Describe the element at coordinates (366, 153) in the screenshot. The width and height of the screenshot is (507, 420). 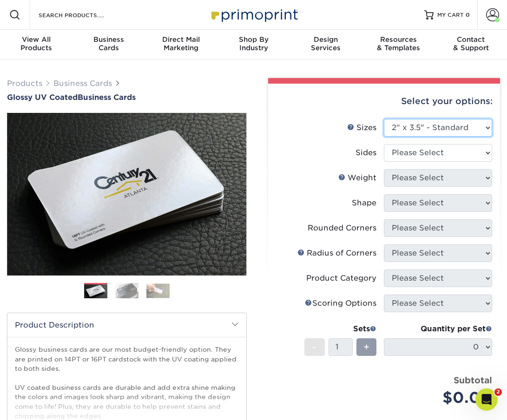
I see `div: Sides` at that location.